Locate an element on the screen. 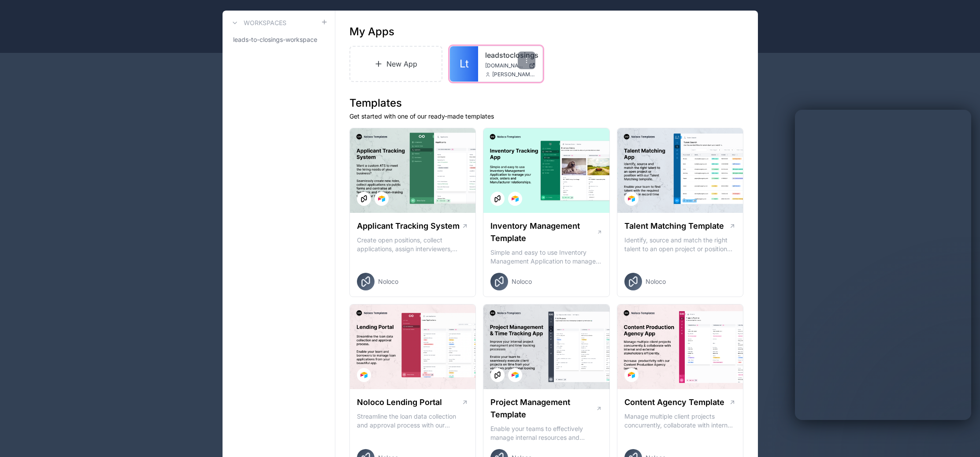 The height and width of the screenshot is (457, 980). a: leads-to-closings-workspace is located at coordinates (278, 40).